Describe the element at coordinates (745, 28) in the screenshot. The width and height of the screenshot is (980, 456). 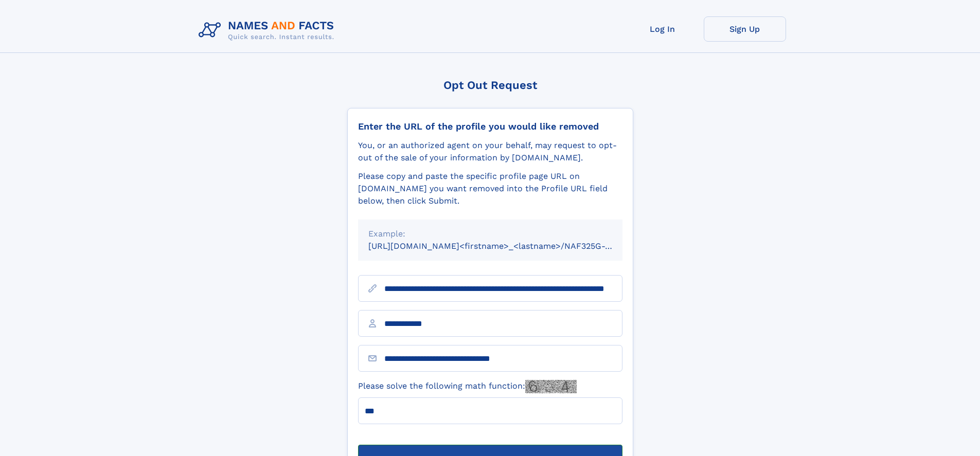
I see `a: Sign Up` at that location.